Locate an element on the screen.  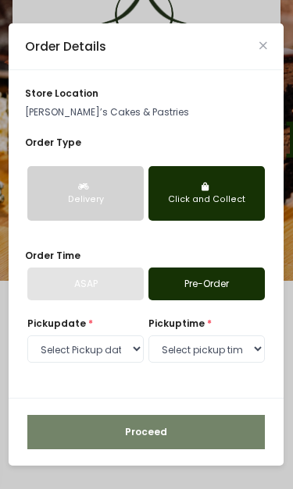
button: Delivery is located at coordinates (85, 194).